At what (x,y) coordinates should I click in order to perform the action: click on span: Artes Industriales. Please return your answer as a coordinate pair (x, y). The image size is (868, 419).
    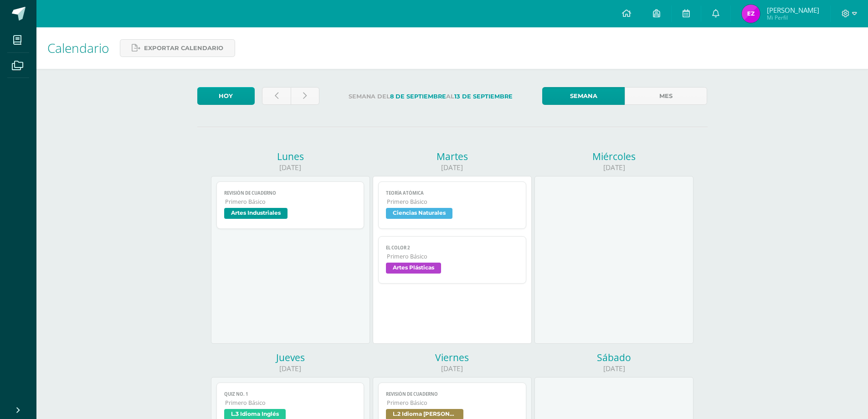
    Looking at the image, I should click on (256, 213).